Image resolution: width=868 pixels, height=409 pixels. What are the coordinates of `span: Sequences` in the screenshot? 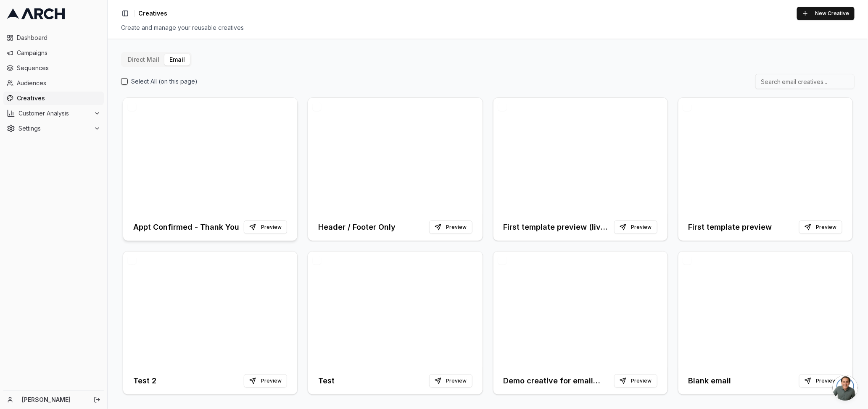 It's located at (58, 68).